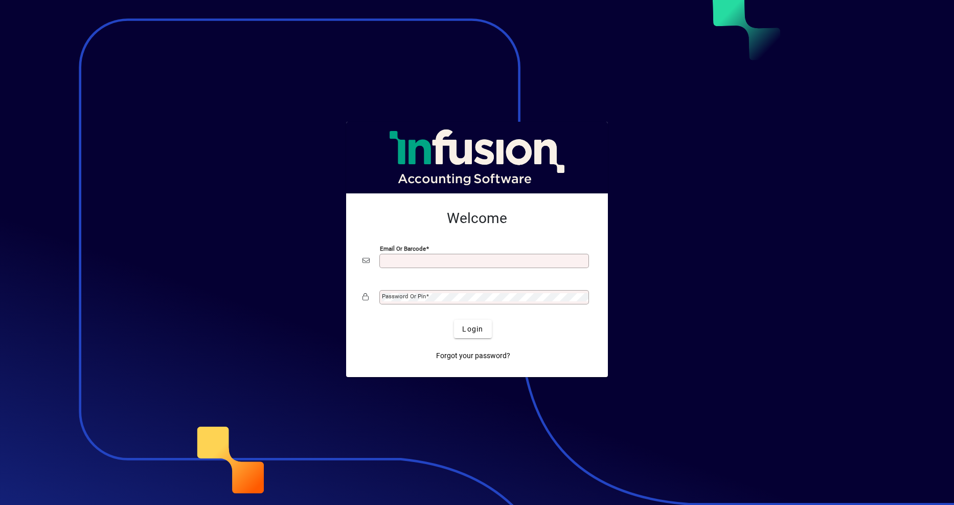  I want to click on span: Forgot your password?, so click(473, 355).